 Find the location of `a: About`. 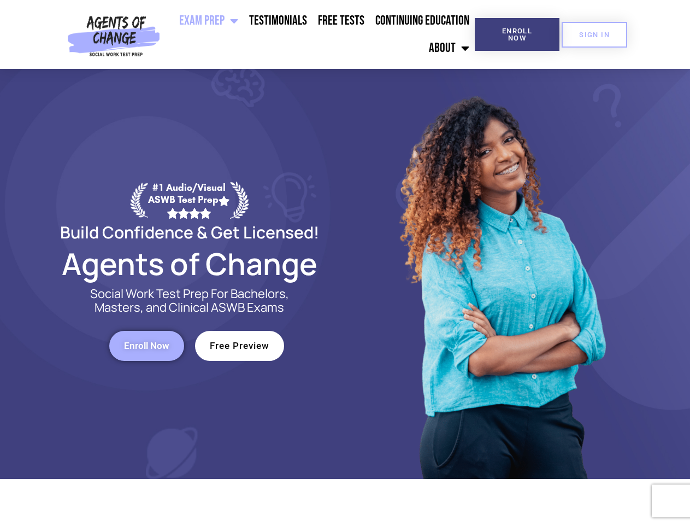

a: About is located at coordinates (449, 48).